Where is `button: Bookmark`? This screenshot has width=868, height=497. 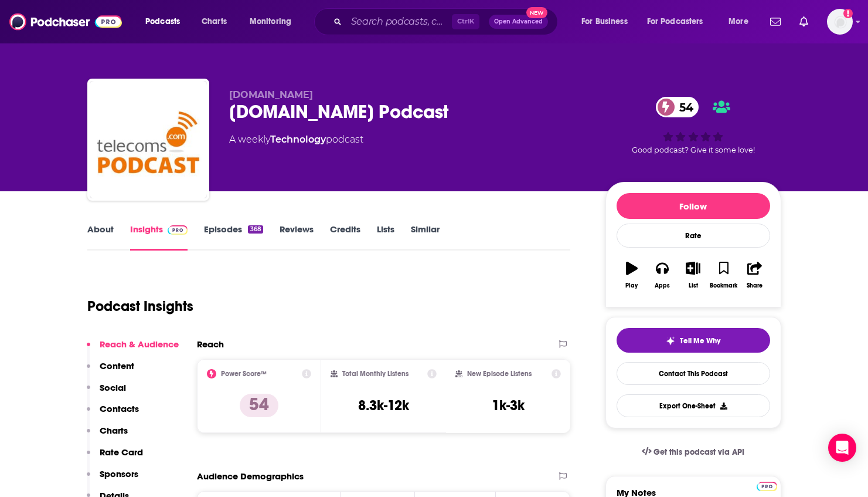
button: Bookmark is located at coordinates (724, 275).